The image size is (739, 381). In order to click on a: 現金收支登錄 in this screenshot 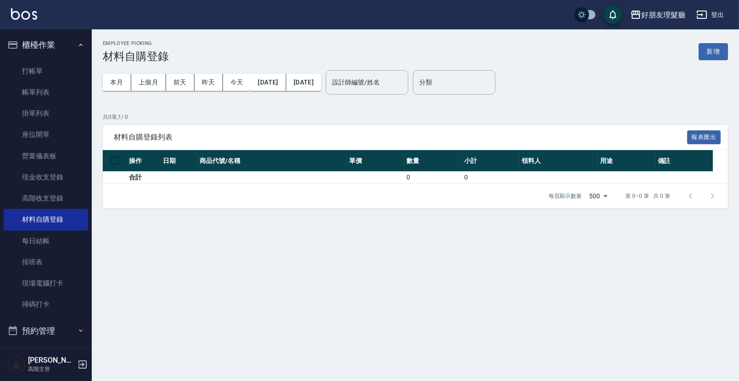, I will do `click(46, 177)`.